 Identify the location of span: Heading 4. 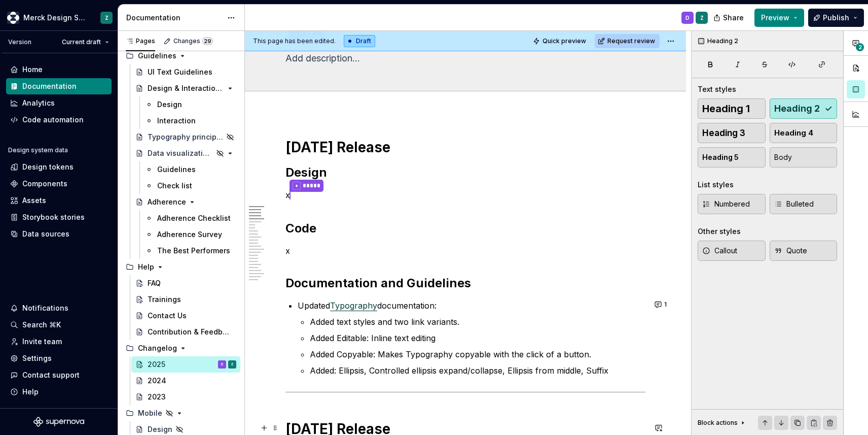
(793, 133).